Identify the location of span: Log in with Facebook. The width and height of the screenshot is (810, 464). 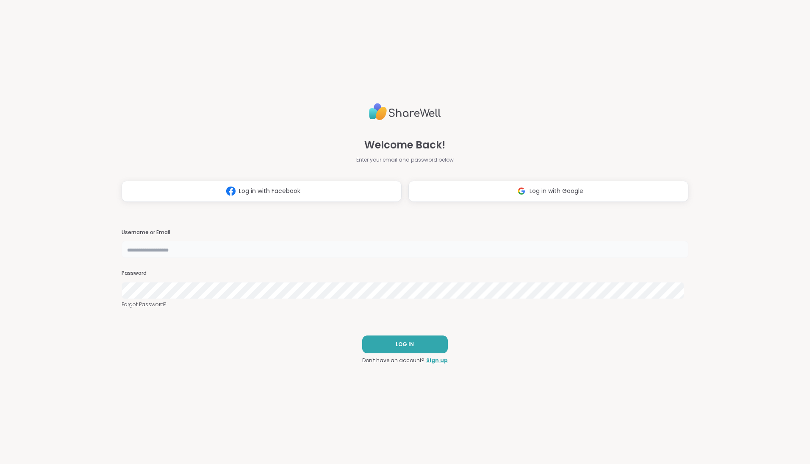
(270, 191).